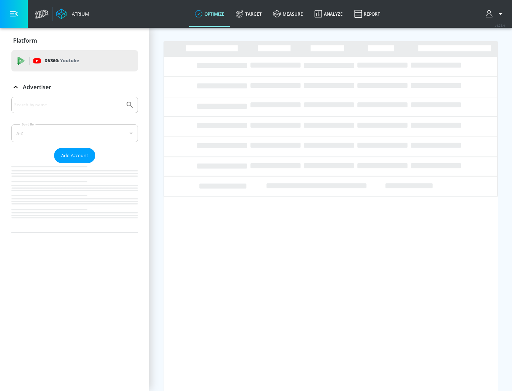 The image size is (512, 391). Describe the element at coordinates (75, 155) in the screenshot. I see `button: Add Account` at that location.